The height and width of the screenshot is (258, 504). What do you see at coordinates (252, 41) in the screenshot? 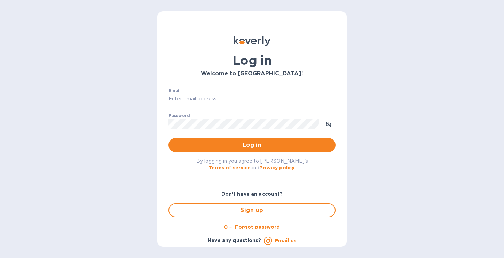
I see `img: Koverly` at bounding box center [252, 41].